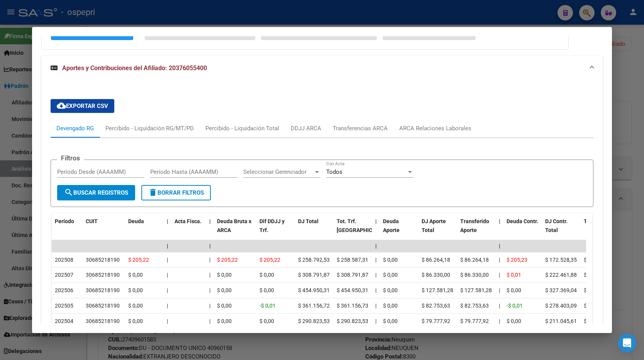 This screenshot has height=360, width=644. I want to click on span: Trf Contr., so click(595, 221).